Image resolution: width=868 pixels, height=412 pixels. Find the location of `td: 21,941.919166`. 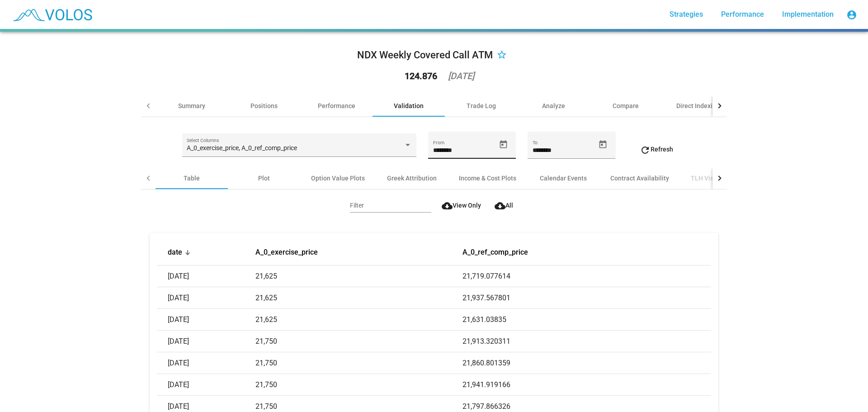

td: 21,941.919166 is located at coordinates (586, 385).